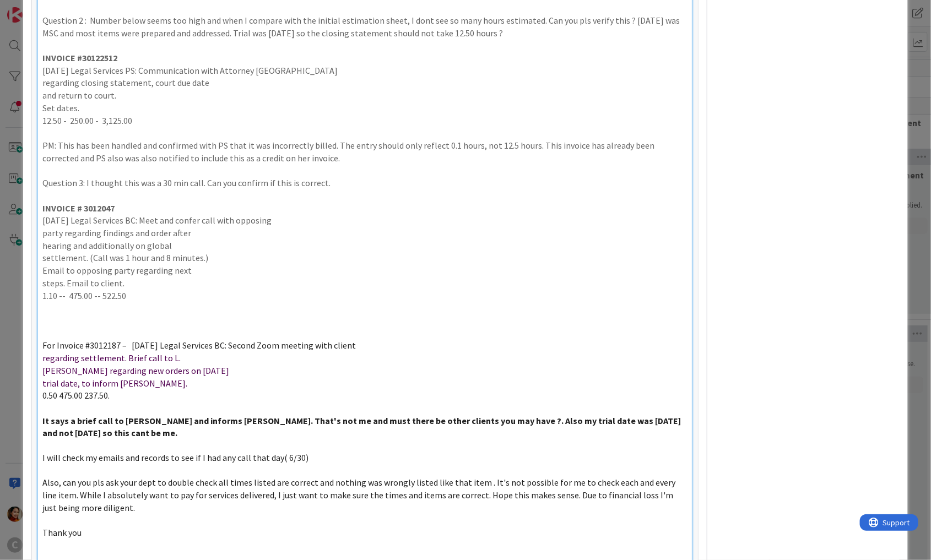  I want to click on p: PM: This has been handled and confirmed with PS that it was incorrectly billed. The entry should ..., so click(365, 152).